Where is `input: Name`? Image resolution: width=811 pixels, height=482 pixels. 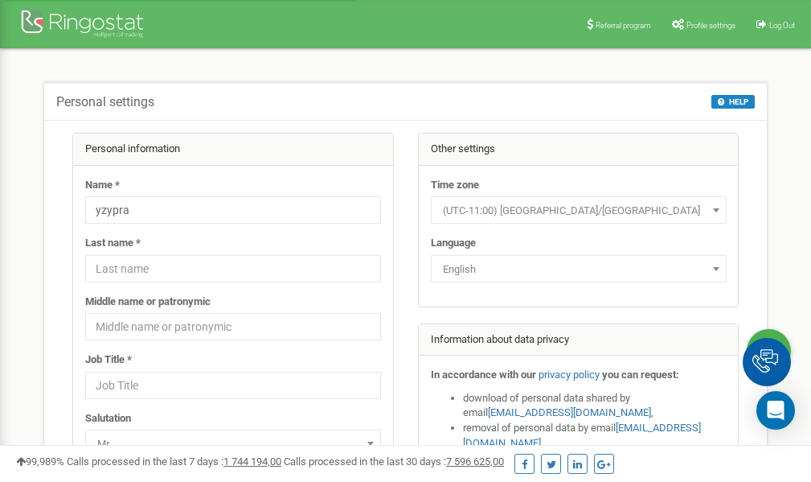
input: Name is located at coordinates (233, 210).